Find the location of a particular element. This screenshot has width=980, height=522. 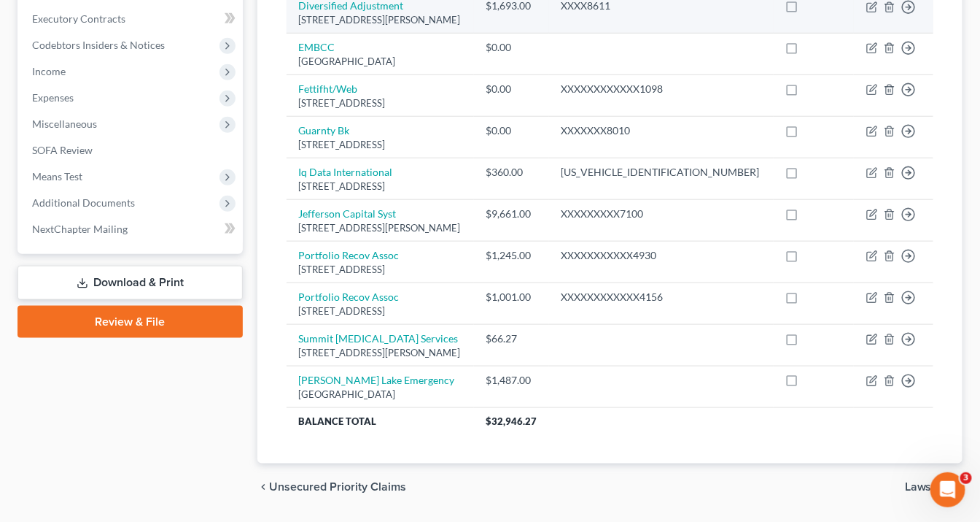

div: $1,001.00 is located at coordinates (511, 297).